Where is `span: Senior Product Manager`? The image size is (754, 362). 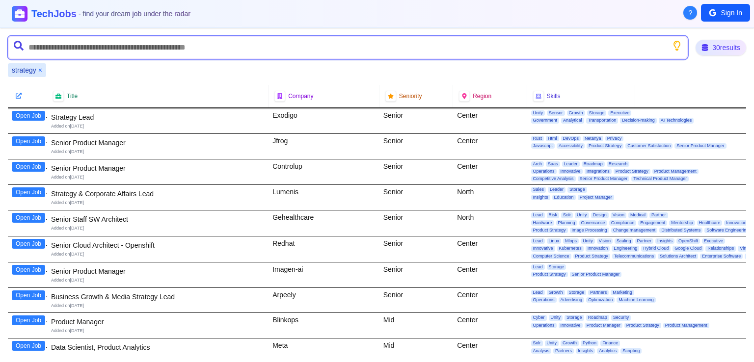
span: Senior Product Manager is located at coordinates (701, 146).